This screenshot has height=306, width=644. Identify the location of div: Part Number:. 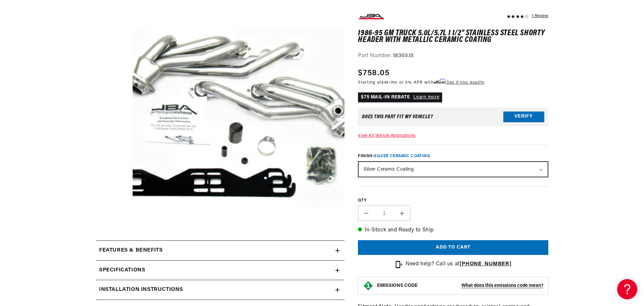
(453, 56).